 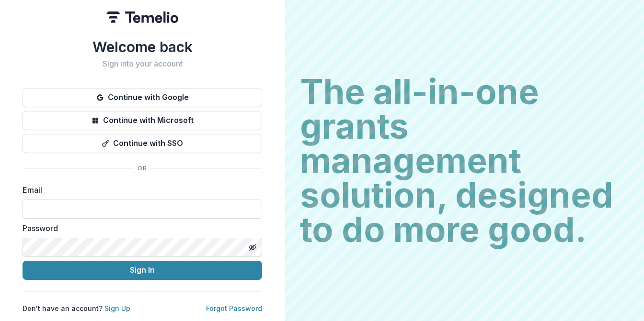 What do you see at coordinates (142, 47) in the screenshot?
I see `h1: Welcome back` at bounding box center [142, 47].